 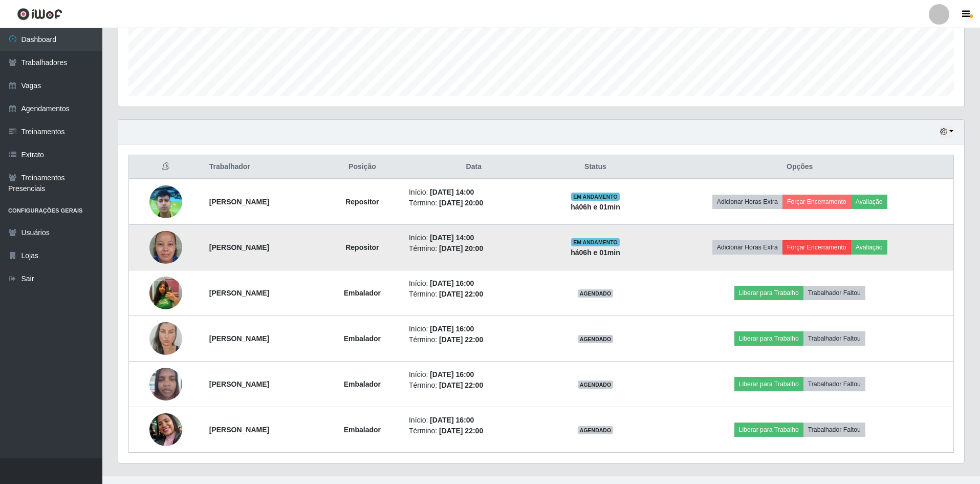 I want to click on img: 1756305018782.jpeg, so click(x=166, y=430).